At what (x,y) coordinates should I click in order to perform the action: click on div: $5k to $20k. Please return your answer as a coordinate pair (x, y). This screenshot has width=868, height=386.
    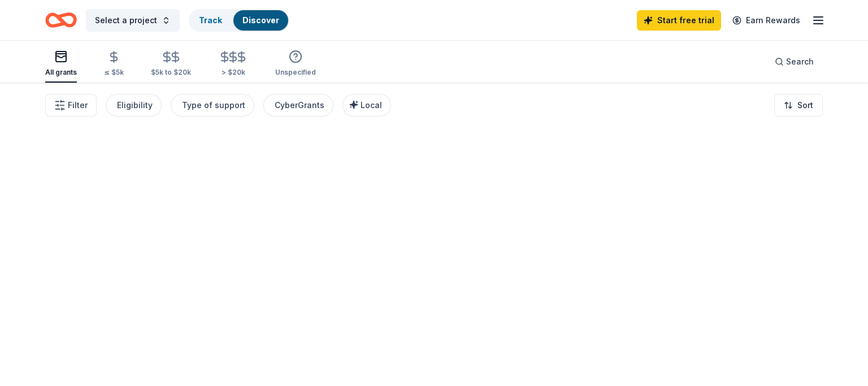
    Looking at the image, I should click on (170, 73).